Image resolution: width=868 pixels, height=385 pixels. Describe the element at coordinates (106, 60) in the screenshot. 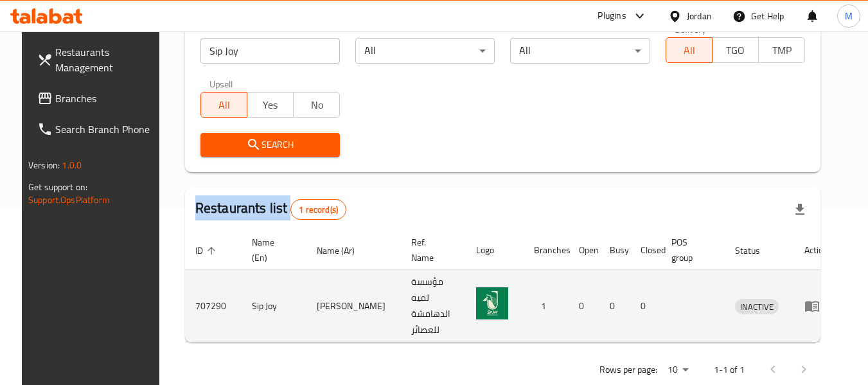

I see `span: Restaurants Management` at that location.